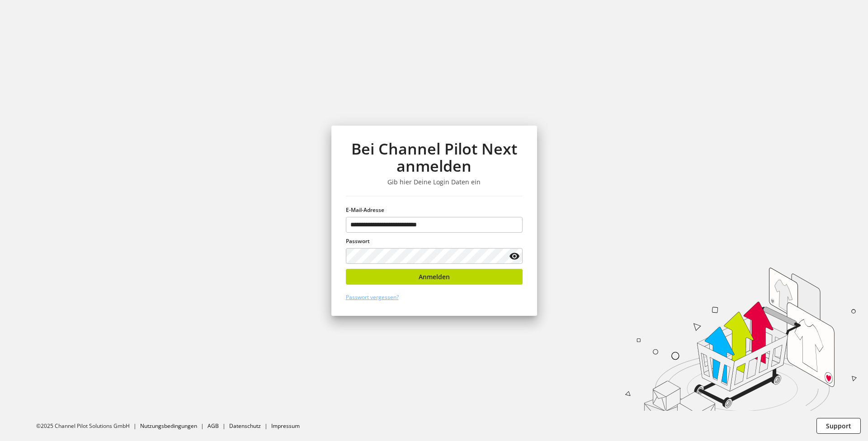  What do you see at coordinates (372, 297) in the screenshot?
I see `u: Passwort vergessen?` at bounding box center [372, 297].